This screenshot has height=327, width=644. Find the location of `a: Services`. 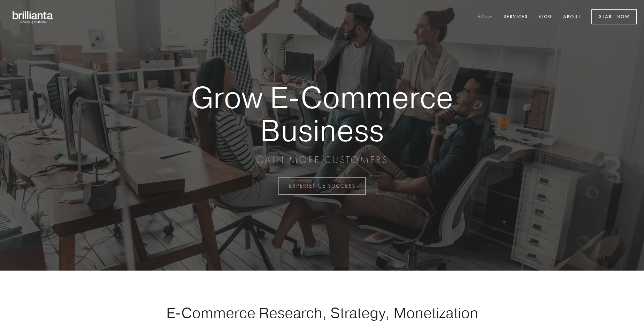

a: Services is located at coordinates (516, 17).